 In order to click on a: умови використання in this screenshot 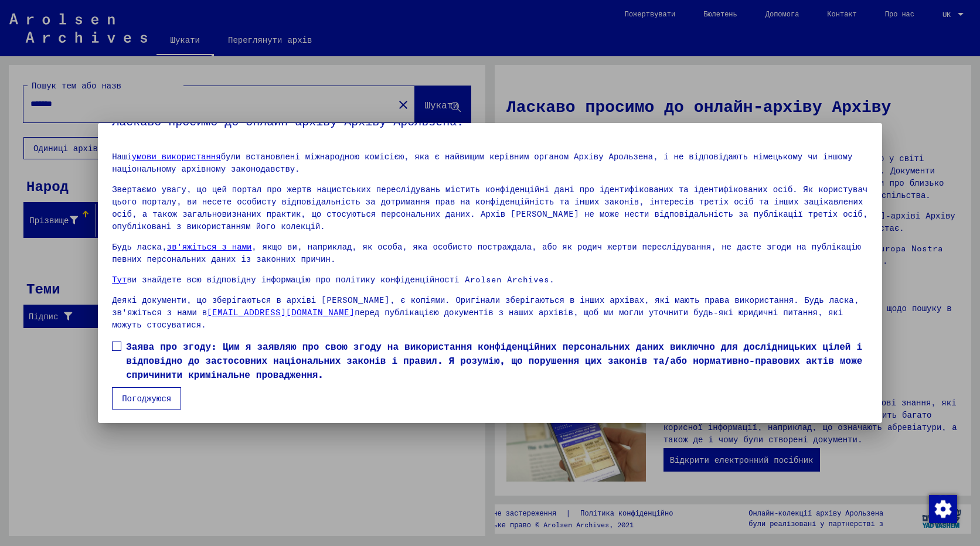, I will do `click(177, 157)`.